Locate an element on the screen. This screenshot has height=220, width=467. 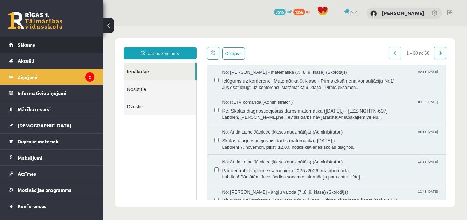
a: Mācību resursi is located at coordinates (52, 109).